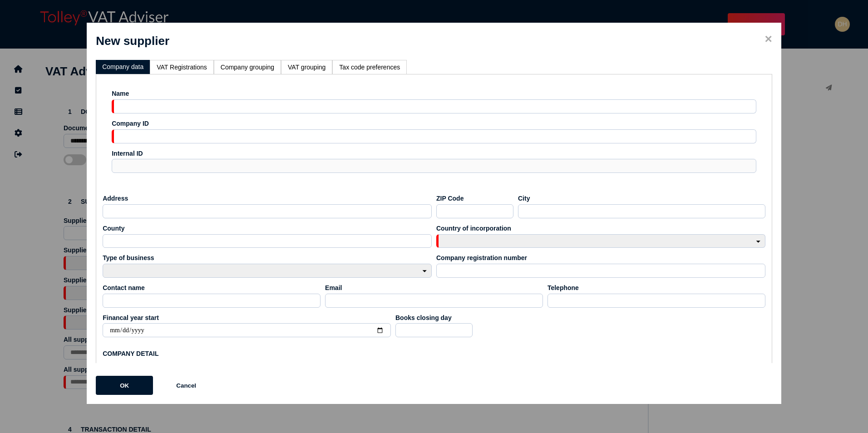 The height and width of the screenshot is (433, 868). What do you see at coordinates (267, 228) in the screenshot?
I see `label: County` at bounding box center [267, 228].